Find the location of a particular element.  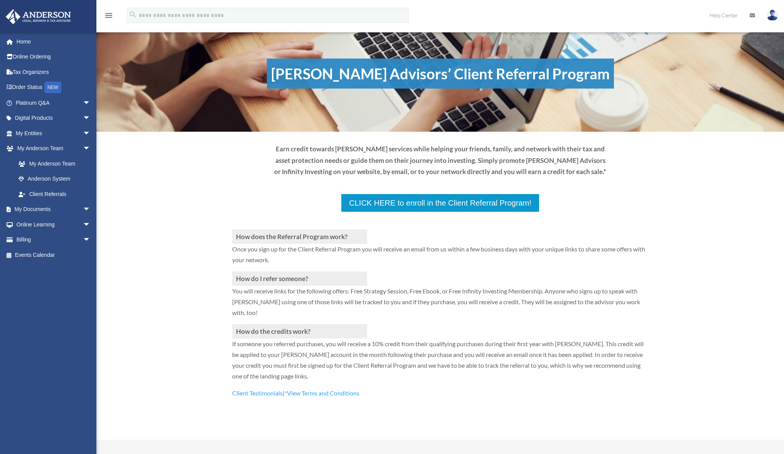

img: User Pic is located at coordinates (772, 15).